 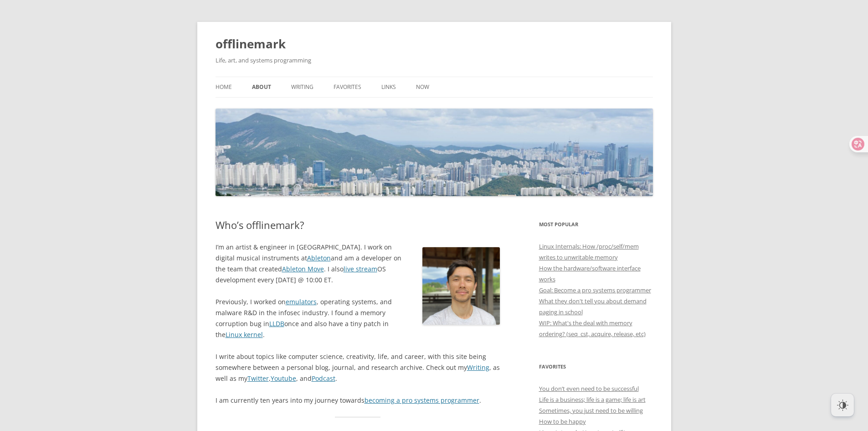 What do you see at coordinates (324, 378) in the screenshot?
I see `a: Podcast` at bounding box center [324, 378].